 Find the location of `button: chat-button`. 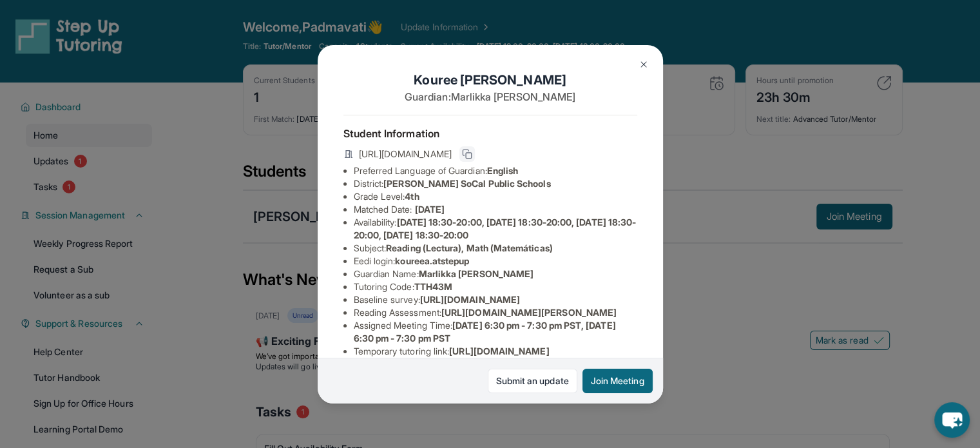

button: chat-button is located at coordinates (952, 420).